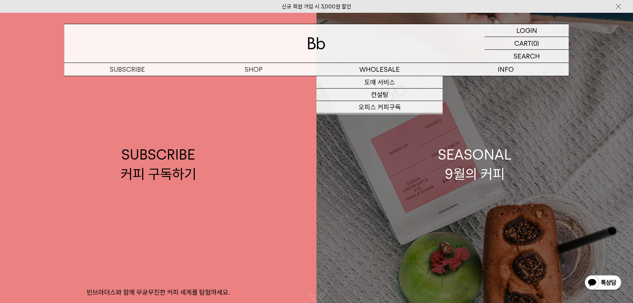  Describe the element at coordinates (527, 30) in the screenshot. I see `a: LOGIN` at that location.